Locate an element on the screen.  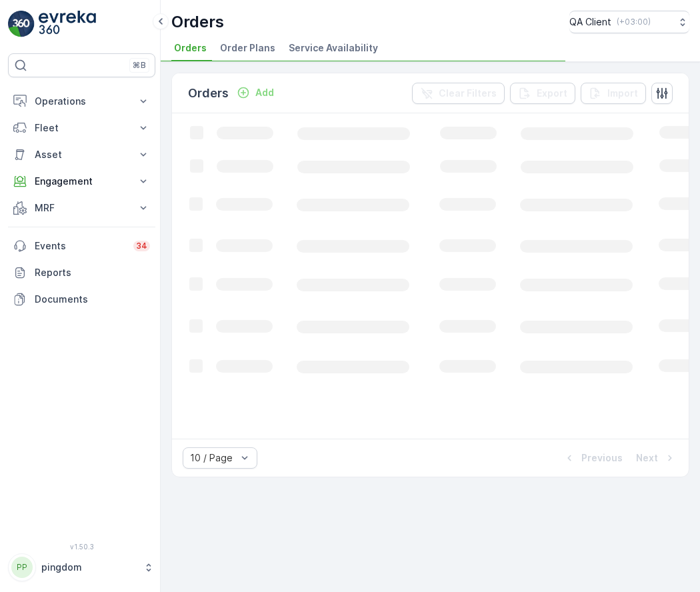
a: Documents is located at coordinates (81, 299).